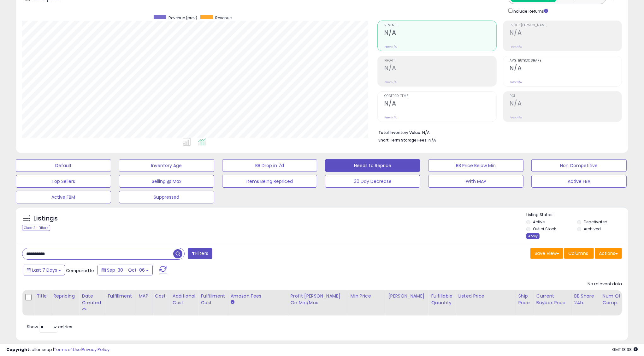  What do you see at coordinates (36, 228) in the screenshot?
I see `div: Clear All Filters` at bounding box center [36, 228].